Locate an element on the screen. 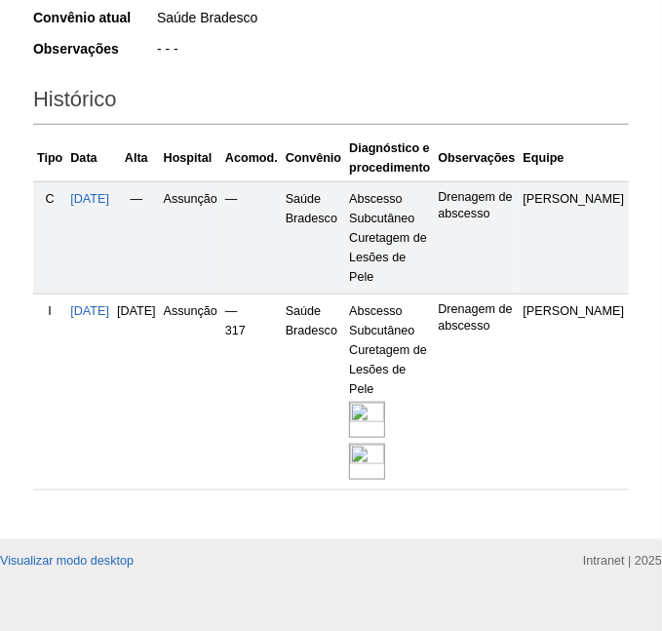 This screenshot has width=662, height=631. th: Hospital is located at coordinates (190, 158).